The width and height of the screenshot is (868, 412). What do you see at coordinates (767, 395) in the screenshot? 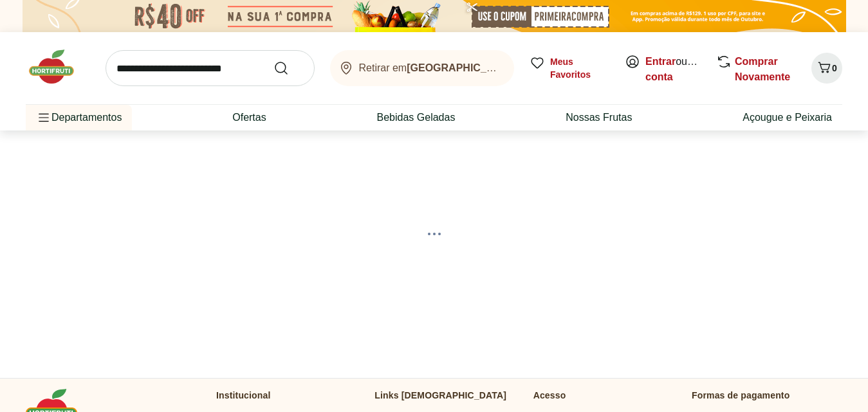
I see `p: Formas de pagamento` at bounding box center [767, 395].